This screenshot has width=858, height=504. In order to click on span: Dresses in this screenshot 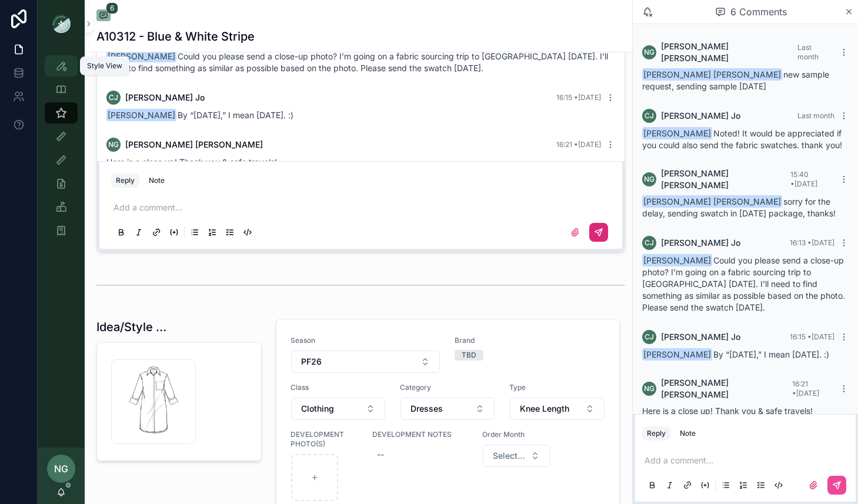, I will do `click(427, 409)`.